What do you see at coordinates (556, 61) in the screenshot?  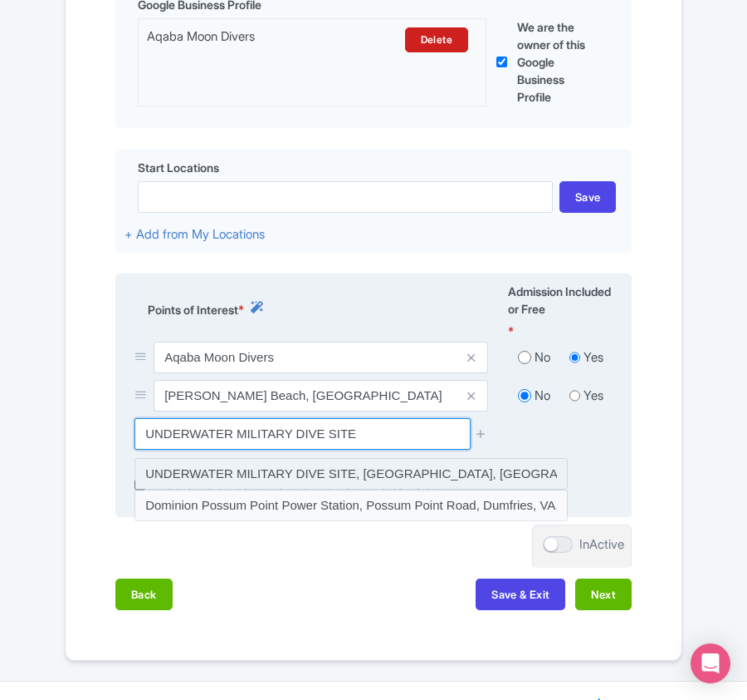 I see `label: We are the owner of this Google Business Profile` at bounding box center [556, 61].